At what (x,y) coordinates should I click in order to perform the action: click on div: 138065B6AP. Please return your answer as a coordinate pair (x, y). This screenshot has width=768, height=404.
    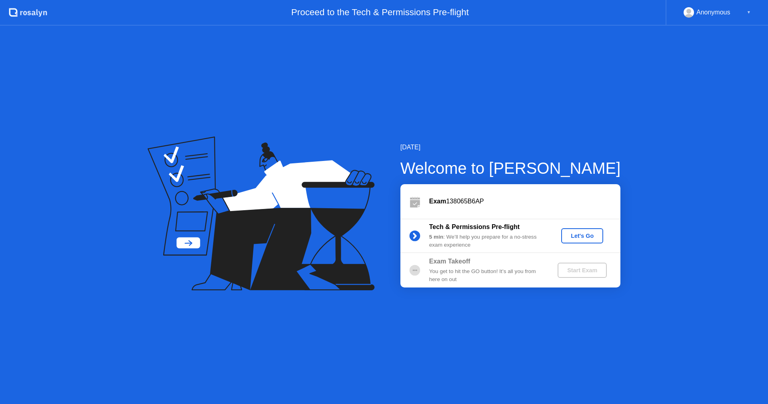
    Looking at the image, I should click on (525, 201).